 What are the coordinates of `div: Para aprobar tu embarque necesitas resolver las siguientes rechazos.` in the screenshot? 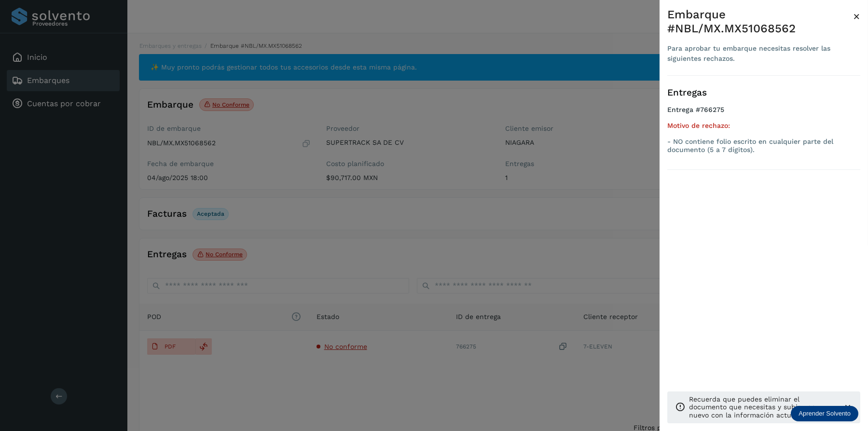 It's located at (760, 53).